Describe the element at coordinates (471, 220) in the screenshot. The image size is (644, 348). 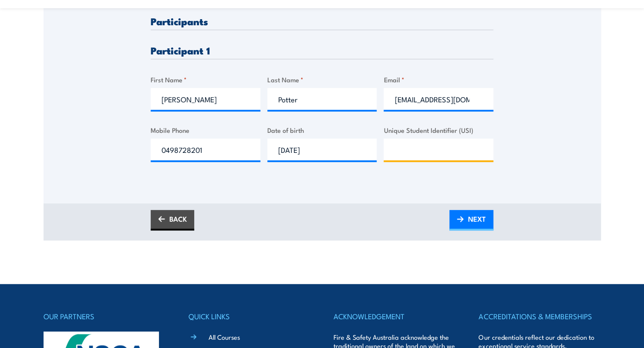
I see `a: NEXT` at that location.